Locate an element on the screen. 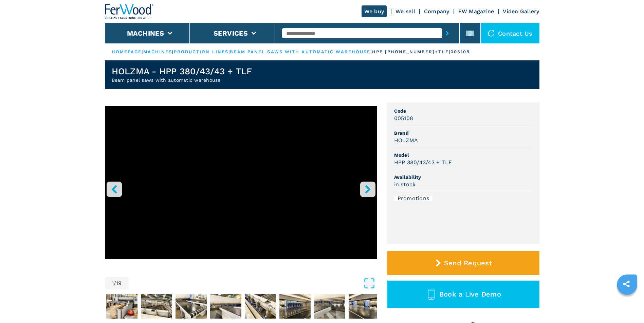  a: beam panel saws with automatic warehouse is located at coordinates (300, 51).